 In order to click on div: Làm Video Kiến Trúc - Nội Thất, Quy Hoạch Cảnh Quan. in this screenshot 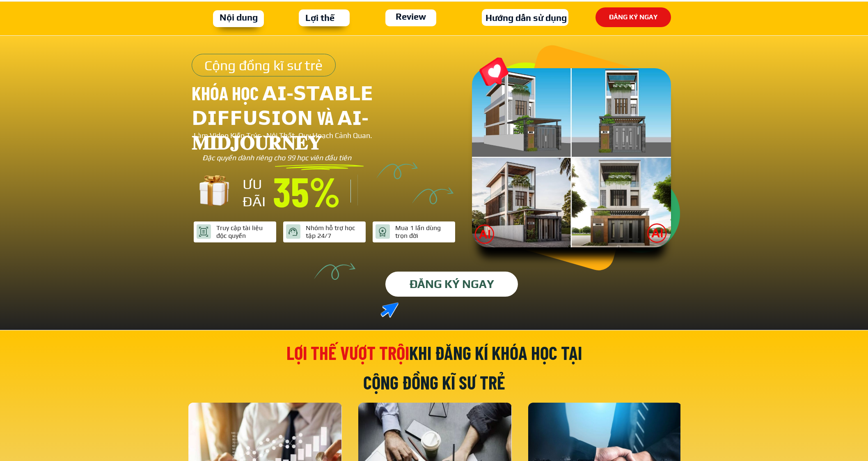, I will do `click(290, 136)`.